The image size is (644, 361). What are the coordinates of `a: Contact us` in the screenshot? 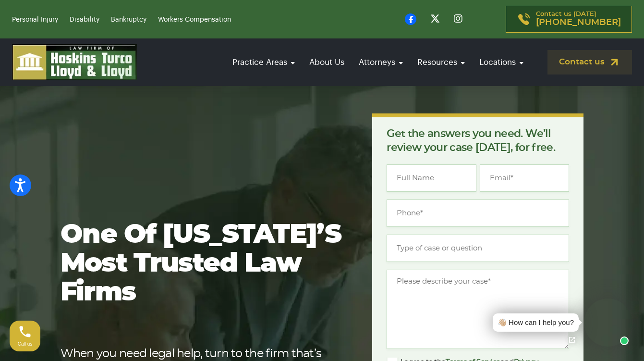 It's located at (590, 62).